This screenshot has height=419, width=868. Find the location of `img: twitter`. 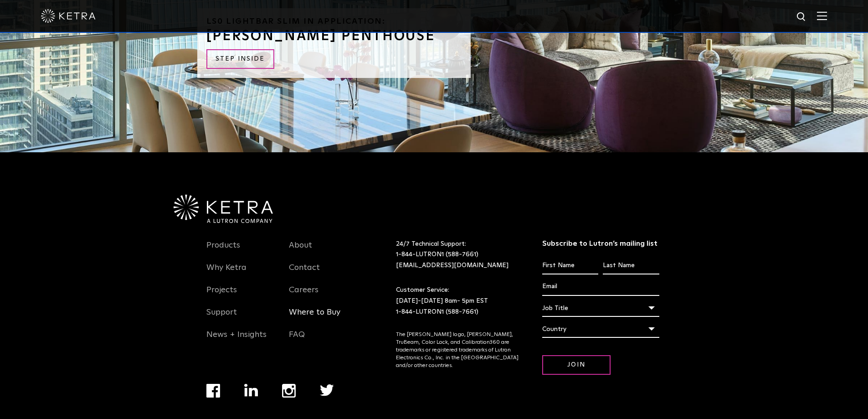

img: twitter is located at coordinates (327, 390).